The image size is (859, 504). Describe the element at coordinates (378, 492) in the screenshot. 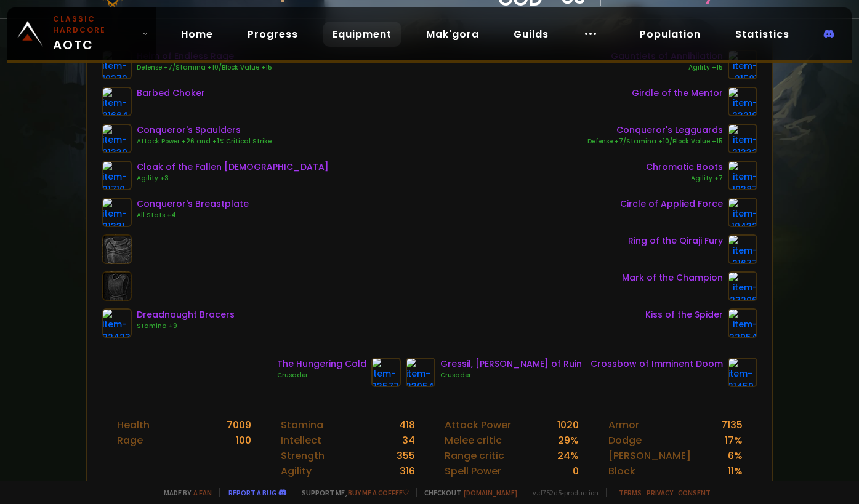

I see `a: Buy me a coffee` at that location.